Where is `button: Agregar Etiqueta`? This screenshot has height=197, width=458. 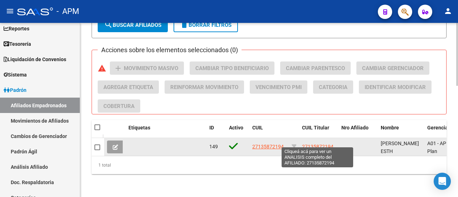
button: Agregar Etiqueta is located at coordinates (128, 87).